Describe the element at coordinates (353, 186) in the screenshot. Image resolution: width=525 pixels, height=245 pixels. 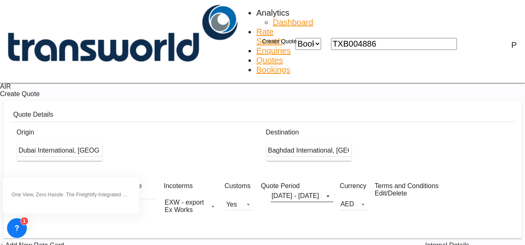
I see `span: Currency` at that location.